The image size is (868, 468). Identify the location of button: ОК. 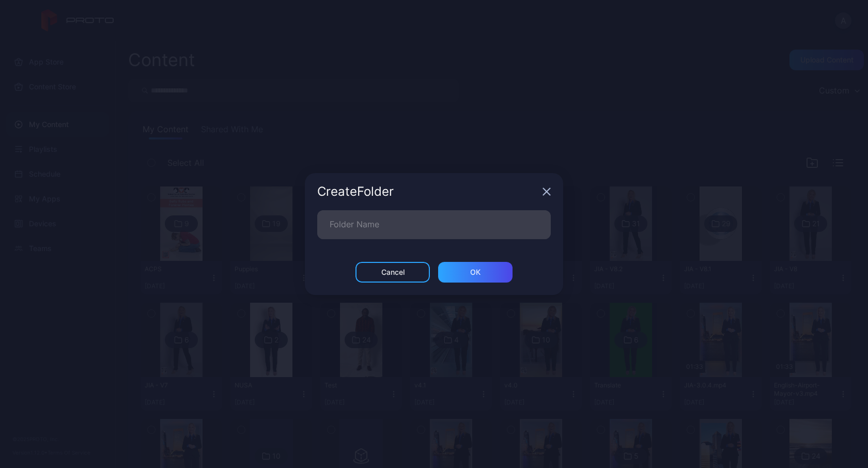
(475, 273).